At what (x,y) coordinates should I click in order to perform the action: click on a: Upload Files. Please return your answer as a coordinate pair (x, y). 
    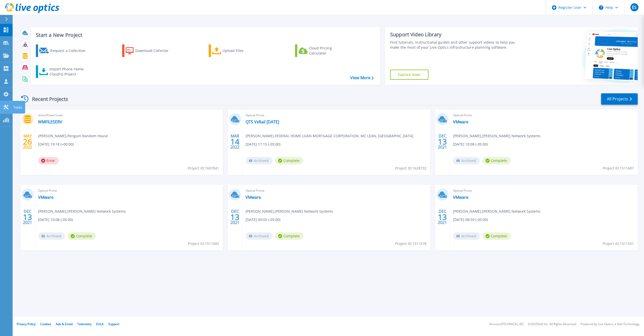
    Looking at the image, I should click on (237, 51).